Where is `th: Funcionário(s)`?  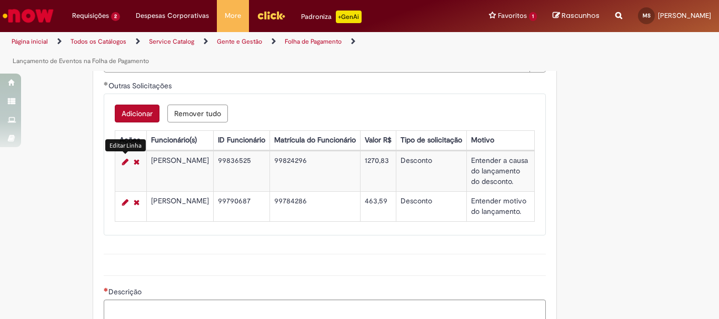 th: Funcionário(s) is located at coordinates (179, 140).